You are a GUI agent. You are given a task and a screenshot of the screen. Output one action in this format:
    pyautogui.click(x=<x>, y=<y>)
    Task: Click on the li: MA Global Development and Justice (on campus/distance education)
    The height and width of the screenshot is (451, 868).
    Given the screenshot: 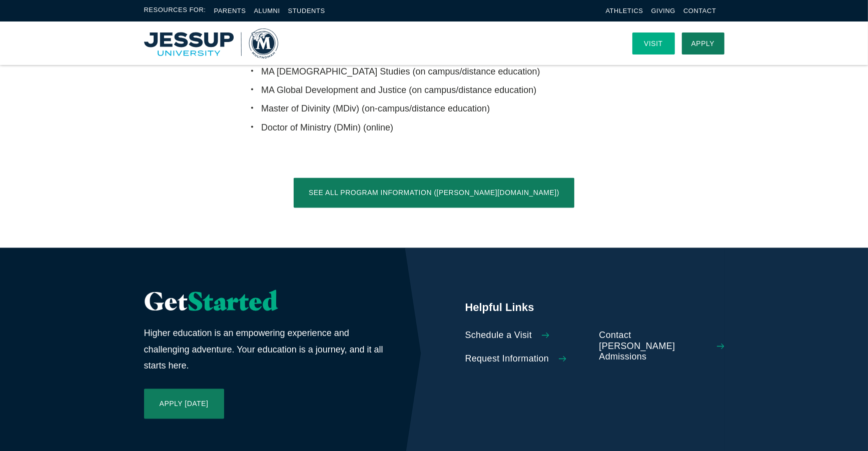 What is the action you would take?
    pyautogui.click(x=442, y=90)
    